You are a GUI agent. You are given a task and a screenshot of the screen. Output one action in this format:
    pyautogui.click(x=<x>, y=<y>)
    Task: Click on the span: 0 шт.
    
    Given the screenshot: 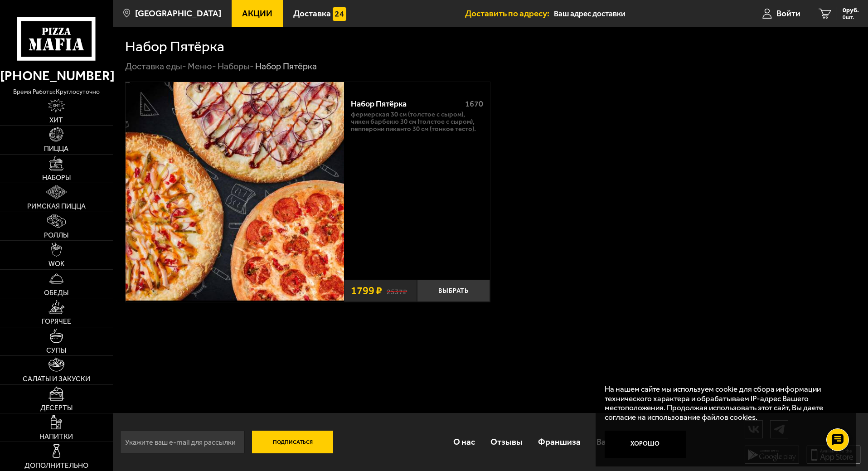 What is the action you would take?
    pyautogui.click(x=851, y=17)
    